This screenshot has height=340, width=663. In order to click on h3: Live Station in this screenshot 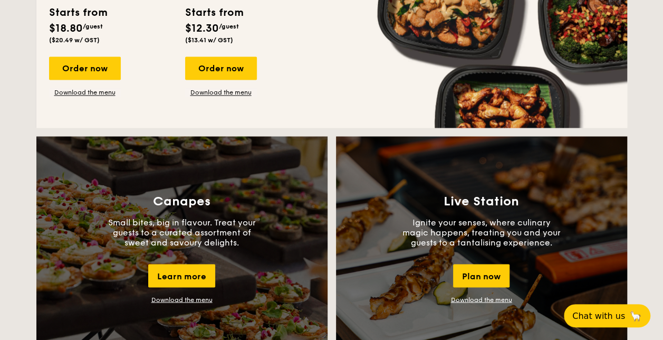, I will do `click(481, 201)`.